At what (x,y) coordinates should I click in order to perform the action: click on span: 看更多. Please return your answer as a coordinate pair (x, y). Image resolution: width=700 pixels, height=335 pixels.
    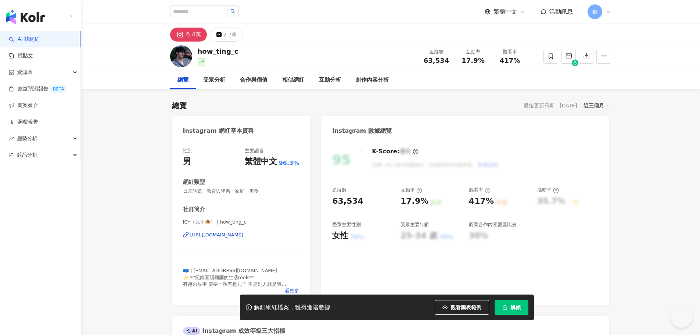
    Looking at the image, I should click on (292, 291).